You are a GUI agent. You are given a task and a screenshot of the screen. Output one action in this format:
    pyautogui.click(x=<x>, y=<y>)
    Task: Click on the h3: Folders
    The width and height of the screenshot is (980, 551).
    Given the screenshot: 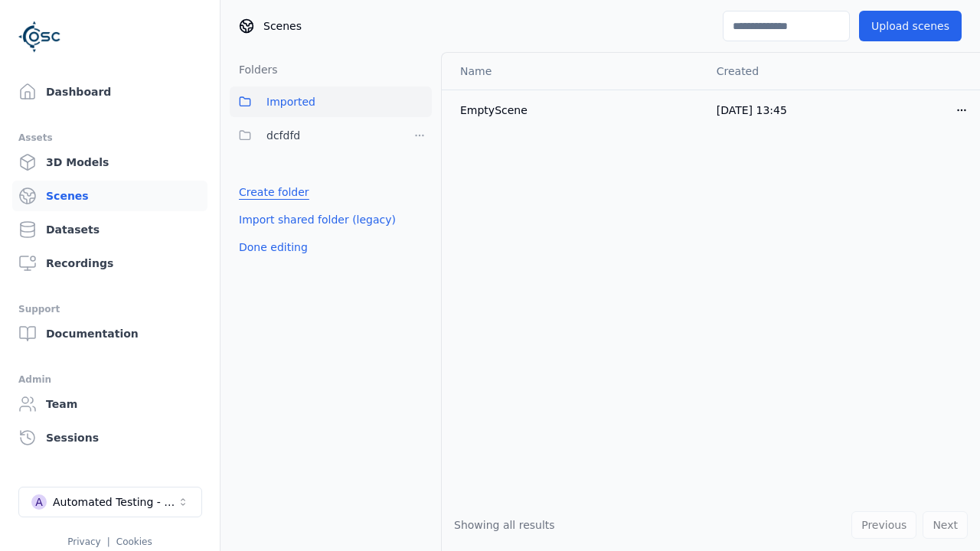 What is the action you would take?
    pyautogui.click(x=253, y=70)
    